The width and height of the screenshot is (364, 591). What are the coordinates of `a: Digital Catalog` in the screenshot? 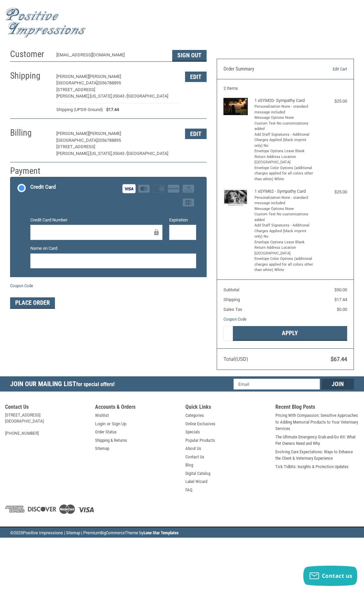 It's located at (198, 473).